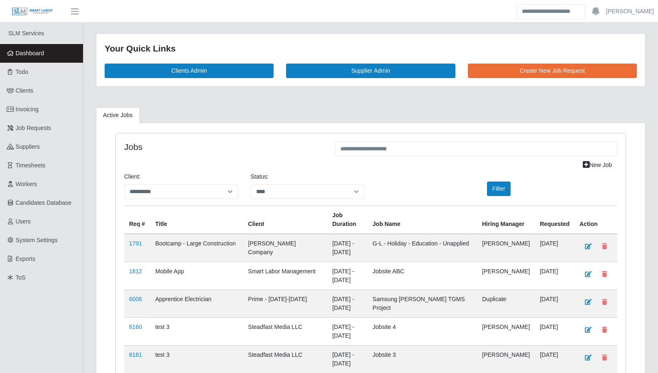 This screenshot has width=658, height=373. What do you see at coordinates (135, 271) in the screenshot?
I see `a: 1812` at bounding box center [135, 271].